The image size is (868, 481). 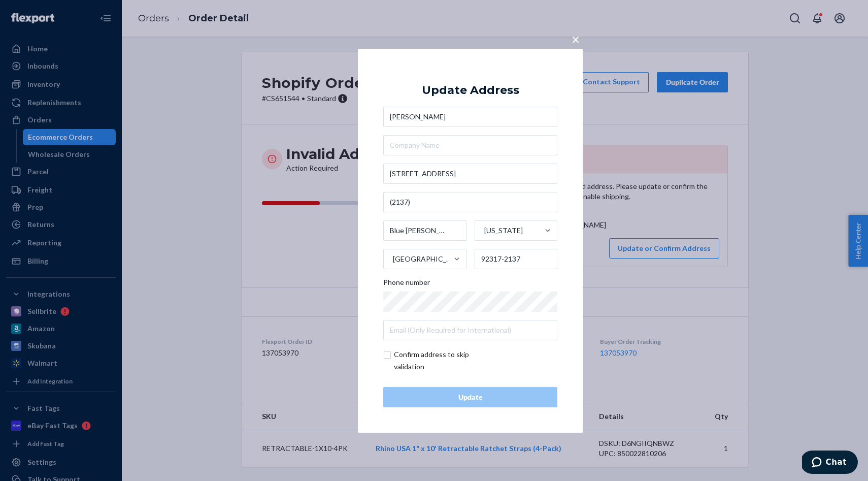 I want to click on button: Update, so click(x=470, y=397).